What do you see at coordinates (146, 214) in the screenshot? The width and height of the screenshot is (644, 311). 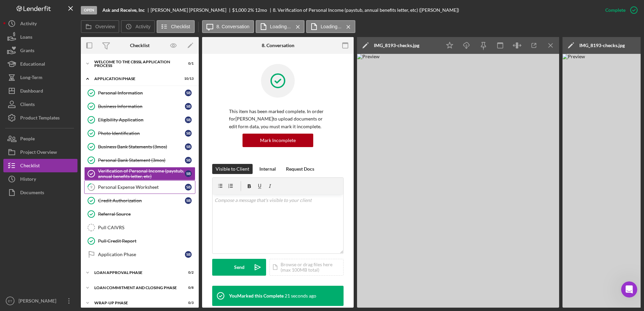 I see `div: Referral Source` at bounding box center [146, 214].